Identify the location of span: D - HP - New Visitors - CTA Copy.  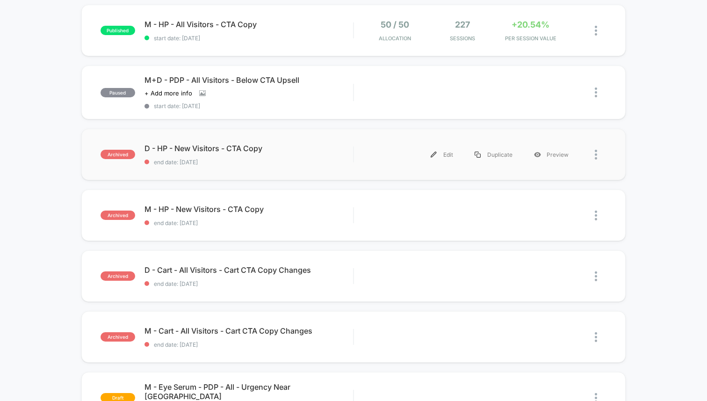
(249, 148).